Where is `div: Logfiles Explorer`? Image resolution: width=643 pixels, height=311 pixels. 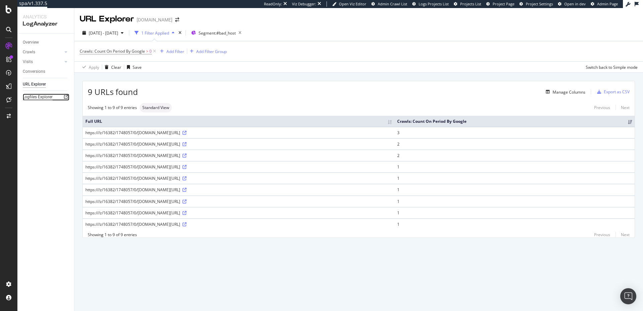
div: Logfiles Explorer is located at coordinates (38, 97).